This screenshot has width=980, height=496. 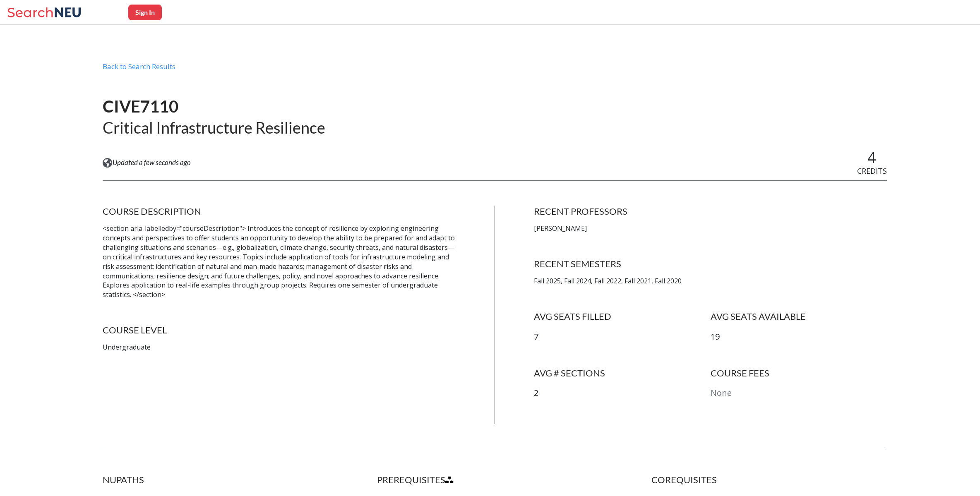 What do you see at coordinates (710, 211) in the screenshot?
I see `h4: RECENT PROFESSORS` at bounding box center [710, 211].